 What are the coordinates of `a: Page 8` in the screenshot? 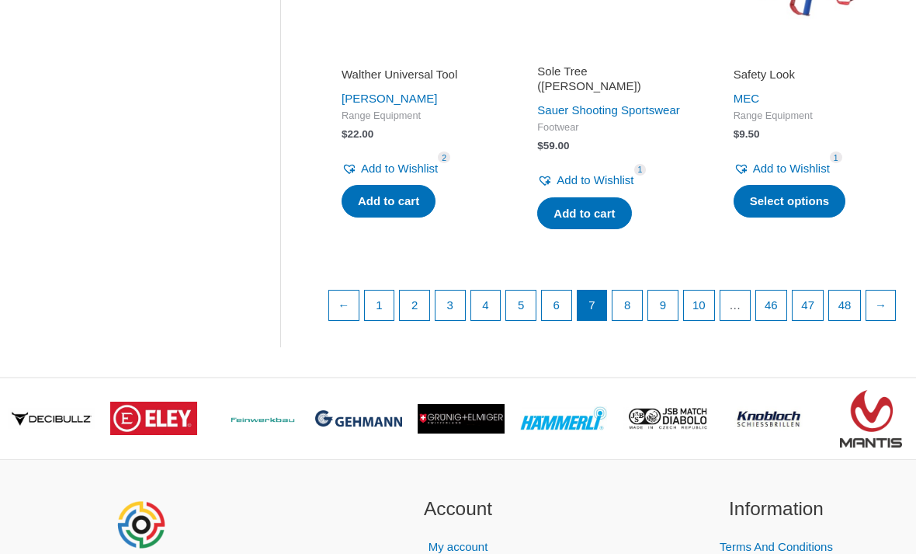 It's located at (627, 306).